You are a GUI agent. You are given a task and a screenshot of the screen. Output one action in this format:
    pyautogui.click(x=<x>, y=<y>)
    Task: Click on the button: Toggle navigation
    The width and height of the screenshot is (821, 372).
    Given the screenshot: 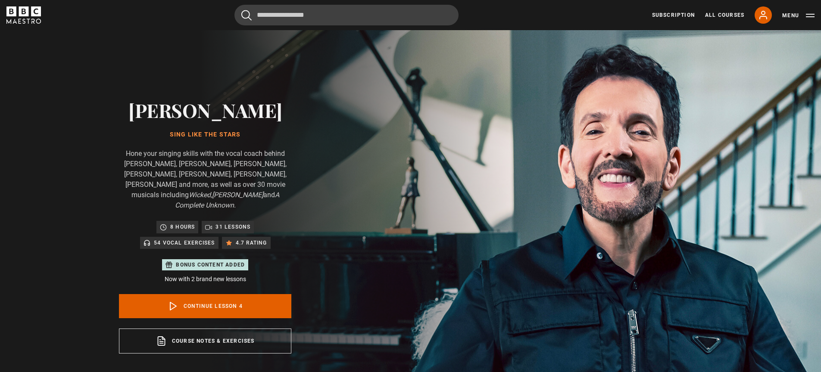 What is the action you would take?
    pyautogui.click(x=798, y=16)
    